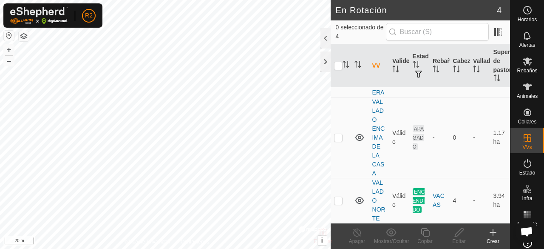 This screenshot has height=249, width=544. Describe the element at coordinates (527, 122) in the screenshot. I see `span: Collares` at that location.